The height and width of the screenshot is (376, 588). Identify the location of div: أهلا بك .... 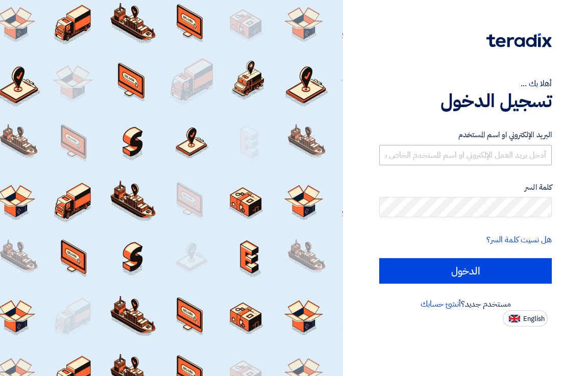
(465, 83).